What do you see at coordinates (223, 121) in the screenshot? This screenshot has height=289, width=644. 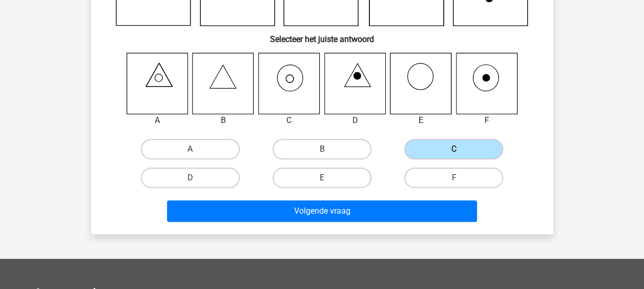 I see `div: B` at bounding box center [223, 121].